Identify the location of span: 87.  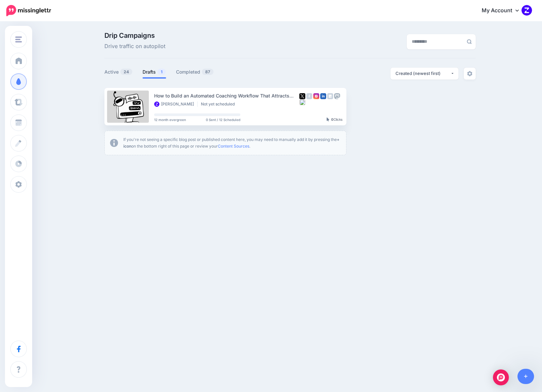
(207, 71).